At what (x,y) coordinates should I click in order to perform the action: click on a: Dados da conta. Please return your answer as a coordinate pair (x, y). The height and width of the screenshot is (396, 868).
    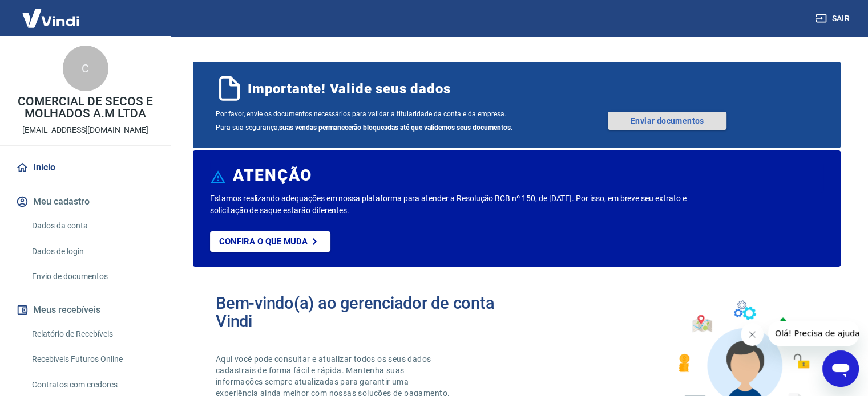
    Looking at the image, I should click on (92, 226).